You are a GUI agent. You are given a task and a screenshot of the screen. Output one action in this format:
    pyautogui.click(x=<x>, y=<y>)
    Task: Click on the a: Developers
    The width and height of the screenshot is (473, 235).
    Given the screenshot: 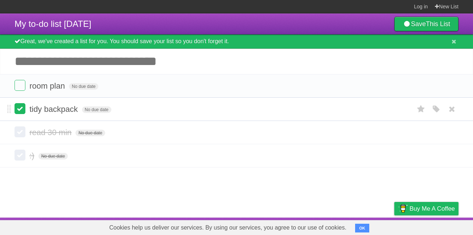 What is the action you would take?
    pyautogui.click(x=336, y=226)
    